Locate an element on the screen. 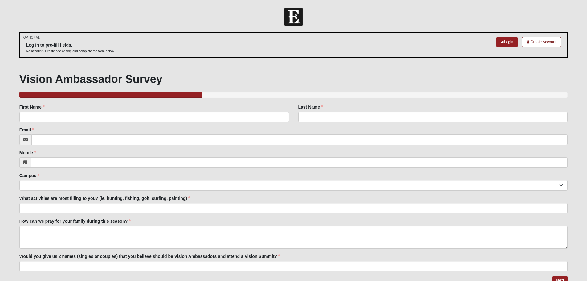 The width and height of the screenshot is (587, 281). label: Email is located at coordinates (26, 130).